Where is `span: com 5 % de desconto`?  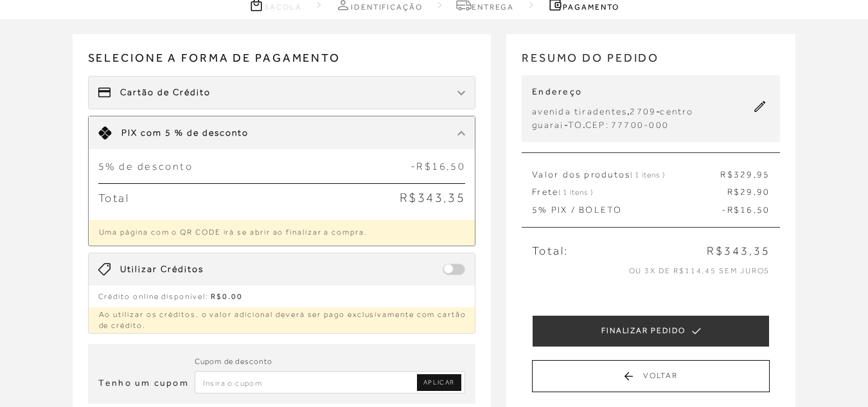
span: com 5 % de desconto is located at coordinates (195, 132).